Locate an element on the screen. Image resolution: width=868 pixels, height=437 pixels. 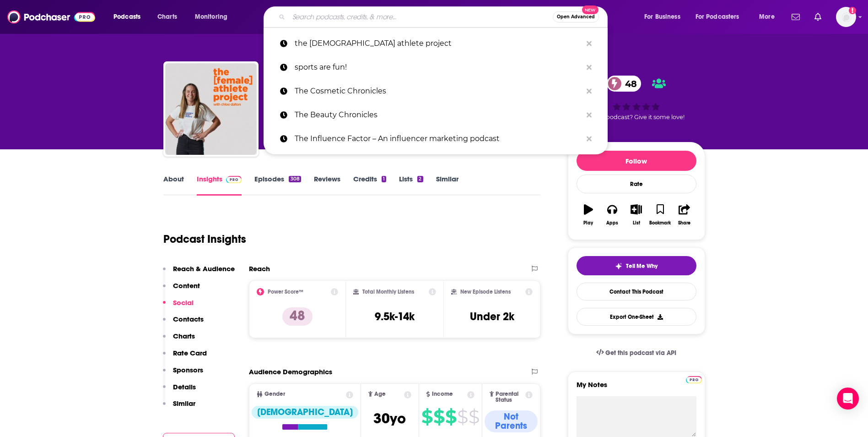
span: 48 is located at coordinates (629, 84).